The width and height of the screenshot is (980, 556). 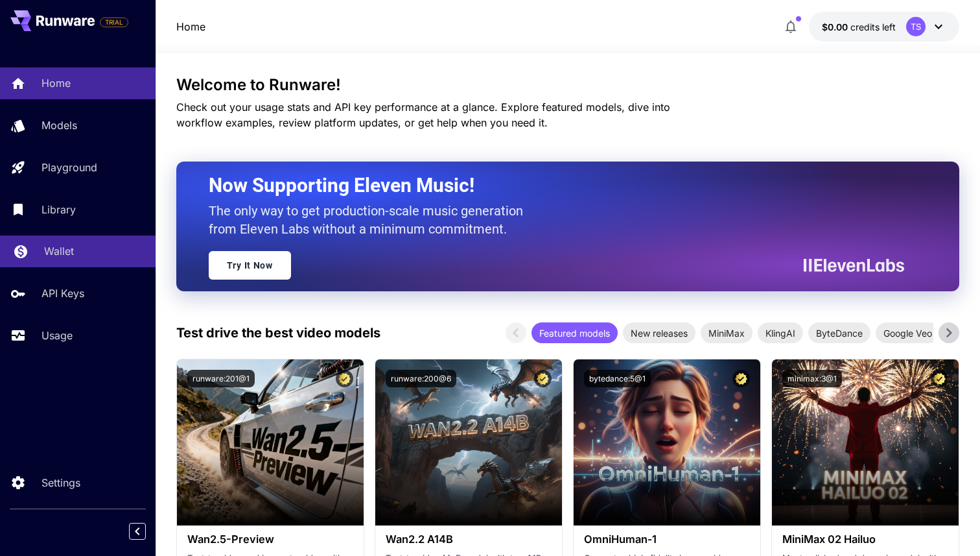 What do you see at coordinates (659, 333) in the screenshot?
I see `div: New releases` at bounding box center [659, 333].